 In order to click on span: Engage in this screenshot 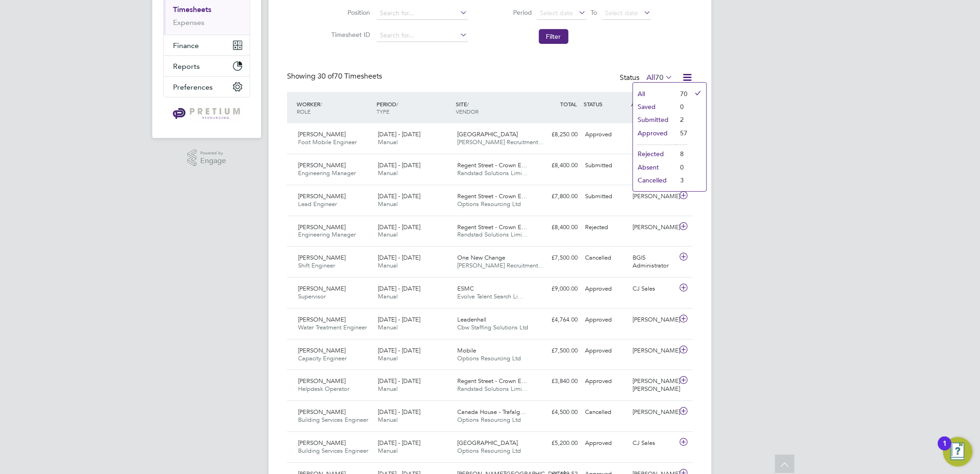, I will do `click(214, 160)`.